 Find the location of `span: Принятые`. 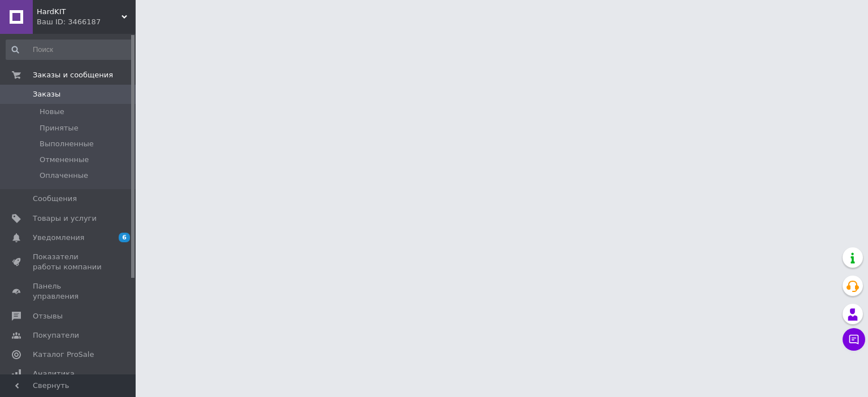

span: Принятые is located at coordinates (59, 128).